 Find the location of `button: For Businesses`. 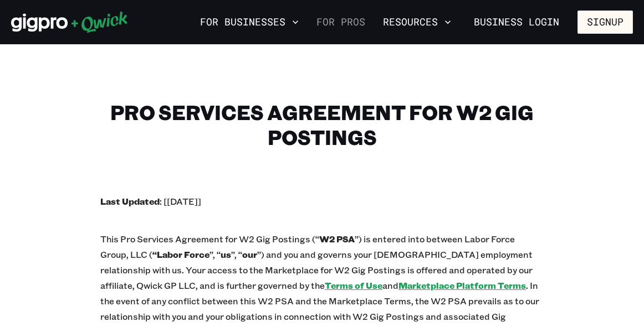

button: For Businesses is located at coordinates (249, 22).